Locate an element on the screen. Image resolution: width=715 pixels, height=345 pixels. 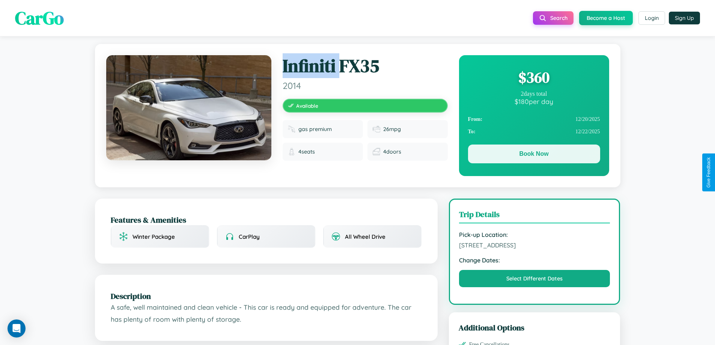
span: Search is located at coordinates (559, 18).